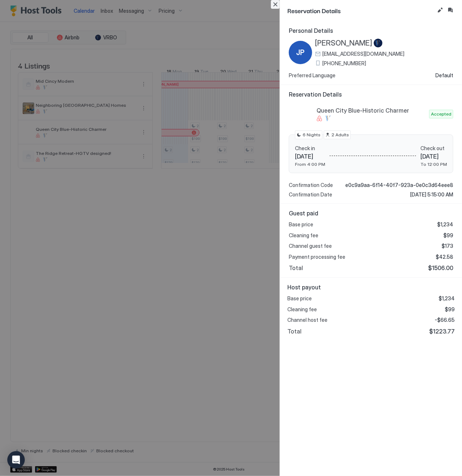  What do you see at coordinates (317, 257) in the screenshot?
I see `span: Payment processing fee` at bounding box center [317, 257].